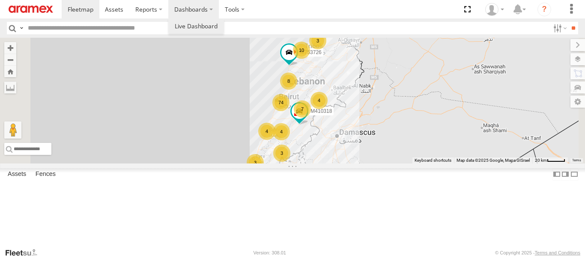  What do you see at coordinates (301, 50) in the screenshot?
I see `div: 10` at bounding box center [301, 50].